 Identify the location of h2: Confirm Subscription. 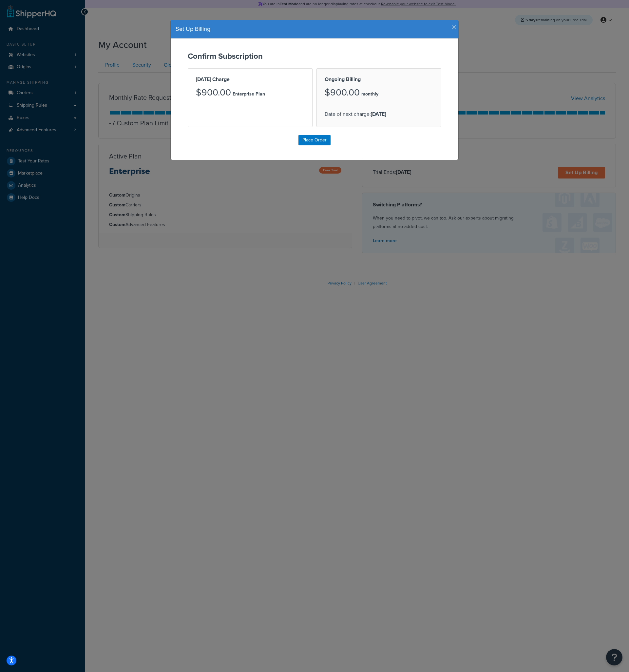
(314, 56).